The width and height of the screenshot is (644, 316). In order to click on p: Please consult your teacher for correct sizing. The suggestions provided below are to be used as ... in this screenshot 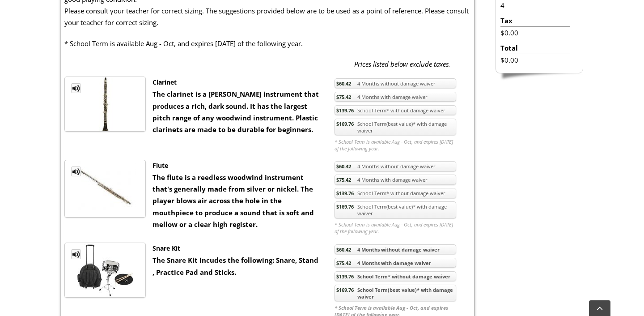, I will do `click(267, 16)`.